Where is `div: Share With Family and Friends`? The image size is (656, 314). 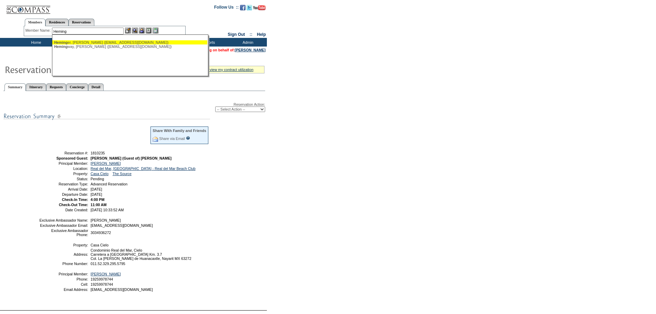 div: Share With Family and Friends is located at coordinates (179, 131).